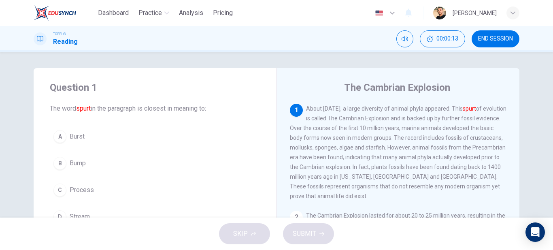 The image size is (553, 250). I want to click on span: Burst, so click(77, 136).